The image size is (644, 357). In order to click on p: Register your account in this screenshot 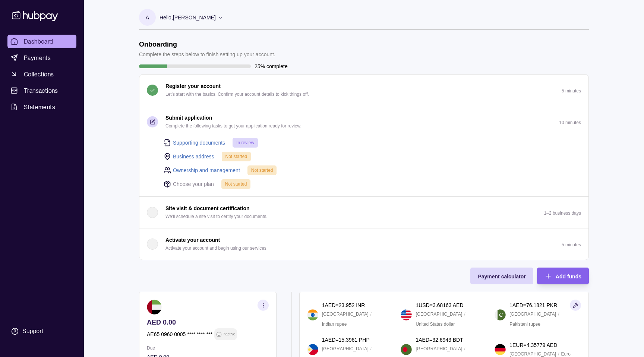, I will do `click(193, 86)`.